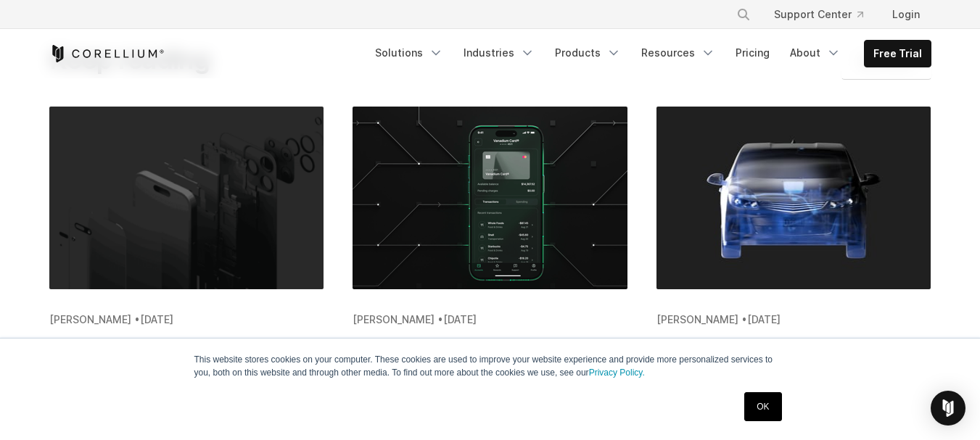  I want to click on a: Solutions, so click(409, 53).